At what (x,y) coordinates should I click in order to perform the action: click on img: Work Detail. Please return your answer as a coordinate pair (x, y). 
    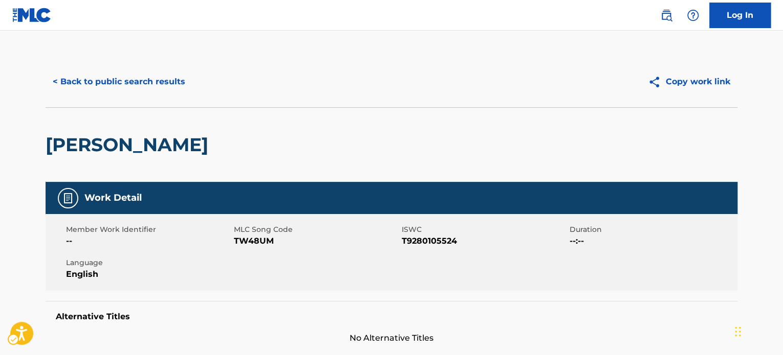
    Looking at the image, I should click on (68, 198).